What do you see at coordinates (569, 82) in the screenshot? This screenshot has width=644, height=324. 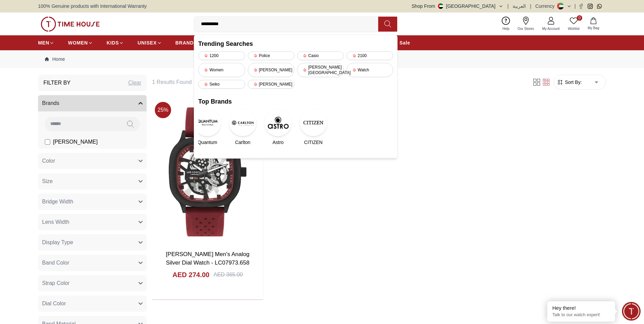 I see `button: Sort By:` at bounding box center [569, 82].